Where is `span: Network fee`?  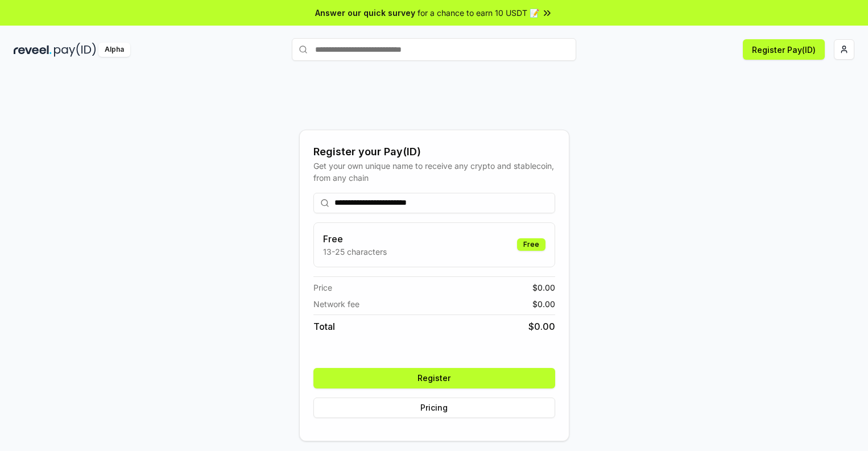
span: Network fee is located at coordinates (336, 303).